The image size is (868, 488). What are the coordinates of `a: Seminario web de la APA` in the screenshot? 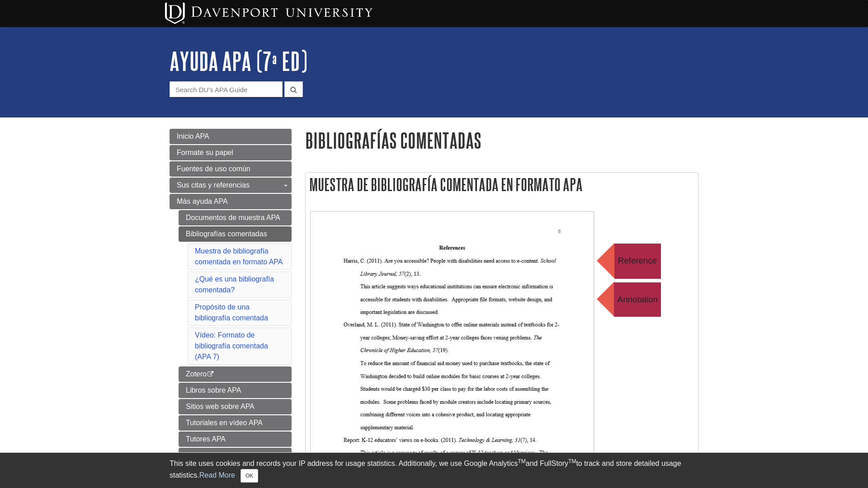 It's located at (235, 456).